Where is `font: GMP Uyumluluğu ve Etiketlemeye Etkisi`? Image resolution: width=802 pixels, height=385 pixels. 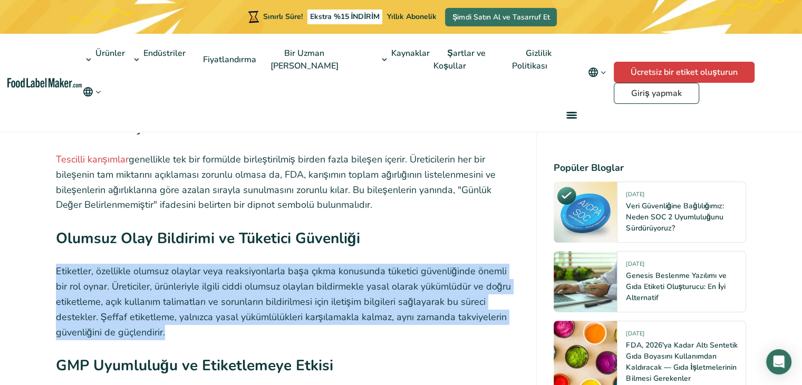
font: GMP Uyumluluğu ve Etiketlemeye Etkisi is located at coordinates (194, 365).